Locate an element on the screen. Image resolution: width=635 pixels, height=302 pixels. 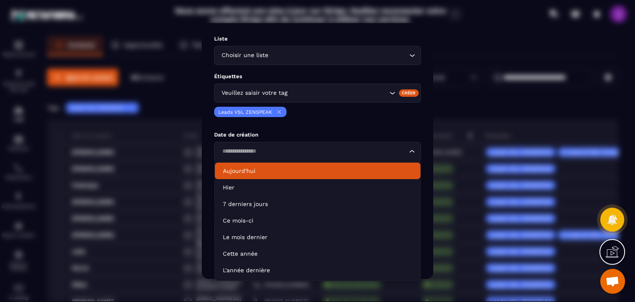
div: Créer is located at coordinates (409, 93).